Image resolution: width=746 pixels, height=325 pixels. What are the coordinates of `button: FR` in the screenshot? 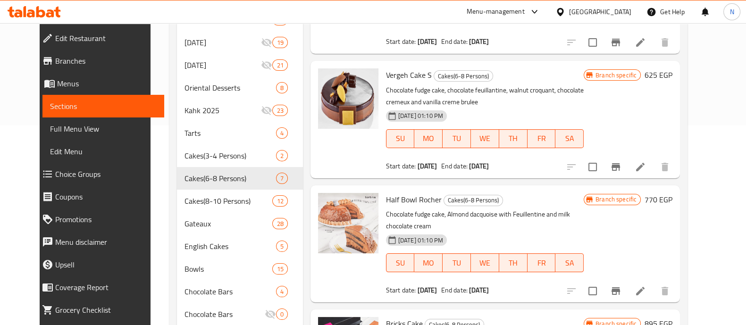 It's located at (542, 139).